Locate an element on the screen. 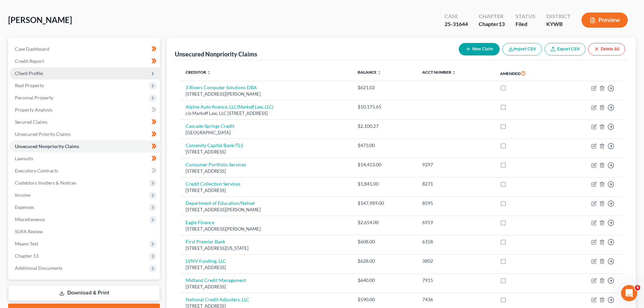  a: Secured Claims is located at coordinates (84, 122).